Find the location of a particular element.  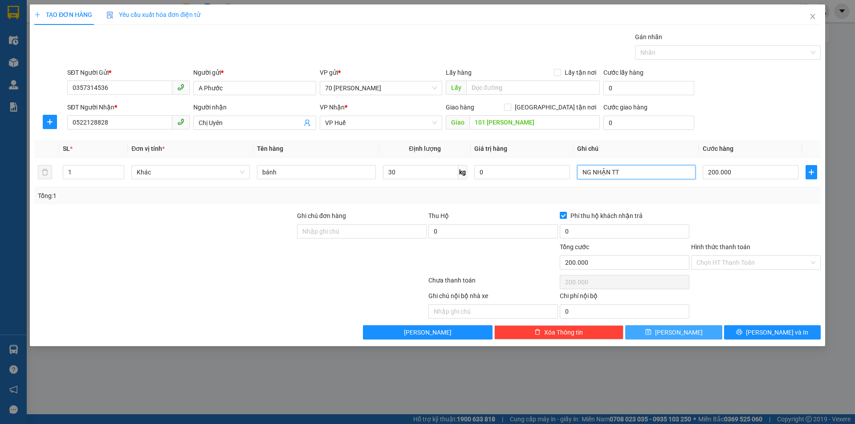

input: Ghi Chú is located at coordinates (636, 172).